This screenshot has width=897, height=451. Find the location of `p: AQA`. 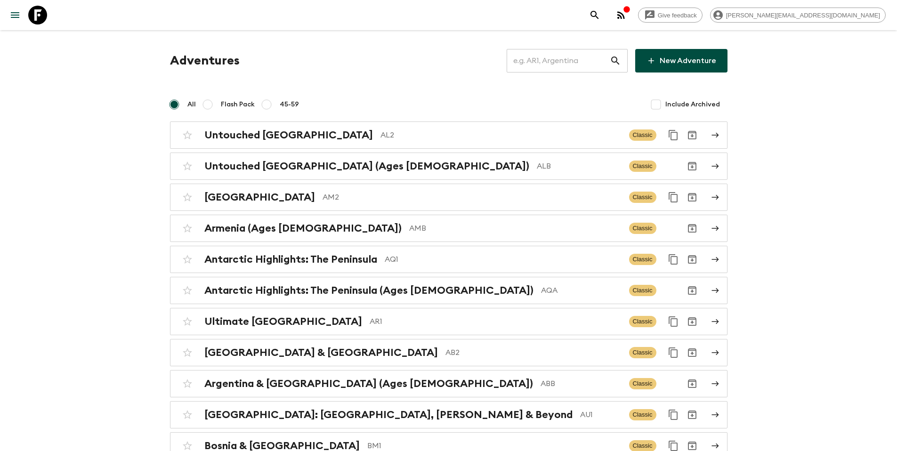

p: AQA is located at coordinates (581, 291).